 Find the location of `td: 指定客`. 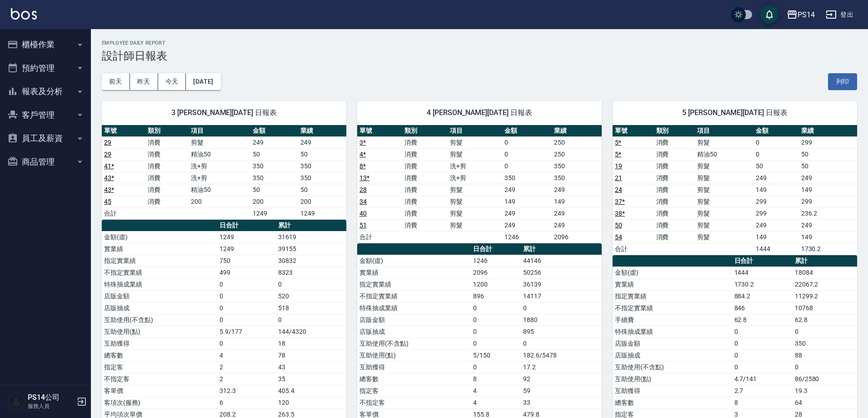

td: 指定客 is located at coordinates (159, 367).